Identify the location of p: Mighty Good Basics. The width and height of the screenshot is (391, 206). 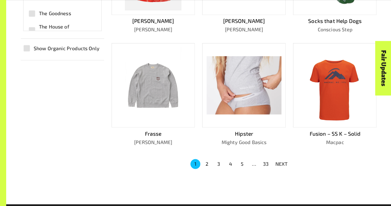
(244, 142).